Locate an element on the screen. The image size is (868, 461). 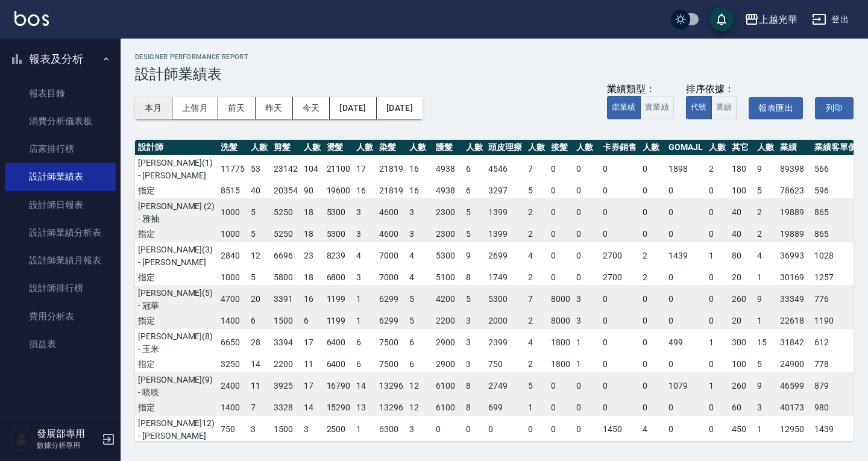
td: 30169 is located at coordinates (794, 278).